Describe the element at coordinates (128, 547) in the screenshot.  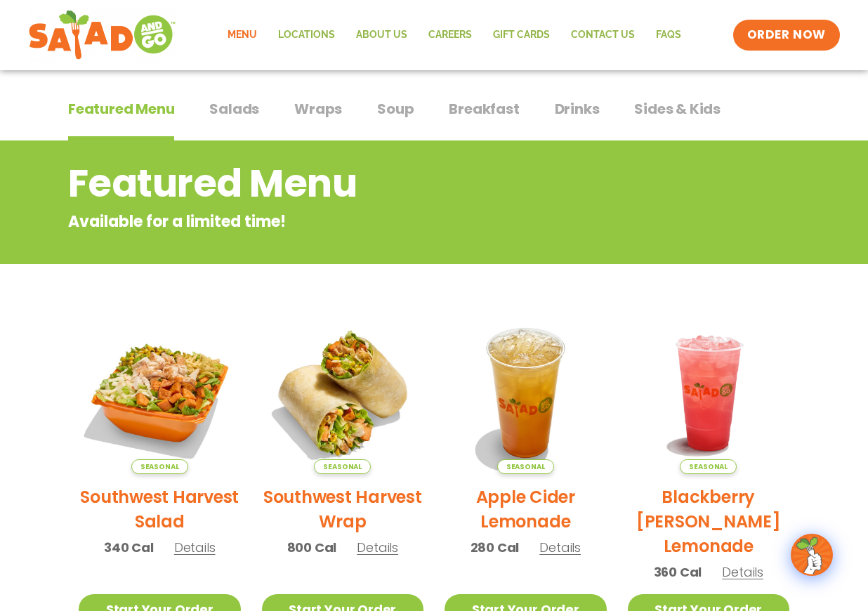
I see `span: 340 Cal` at that location.